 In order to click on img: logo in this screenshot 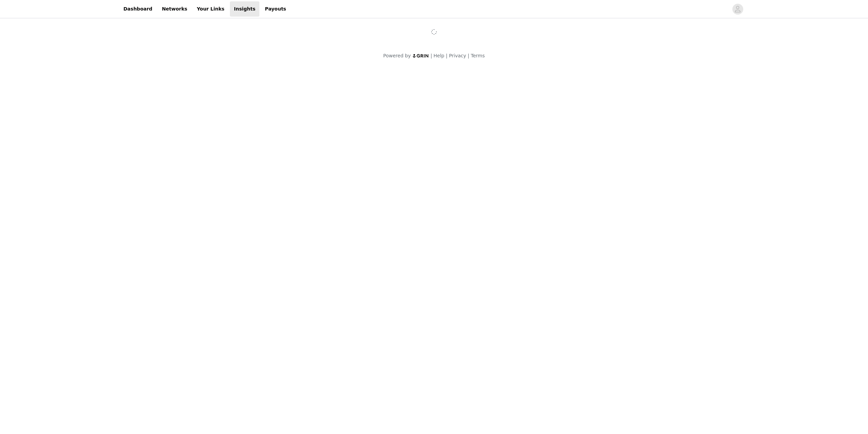, I will do `click(421, 55)`.